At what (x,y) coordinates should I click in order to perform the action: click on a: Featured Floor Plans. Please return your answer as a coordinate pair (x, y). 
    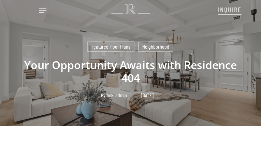
    Looking at the image, I should click on (111, 47).